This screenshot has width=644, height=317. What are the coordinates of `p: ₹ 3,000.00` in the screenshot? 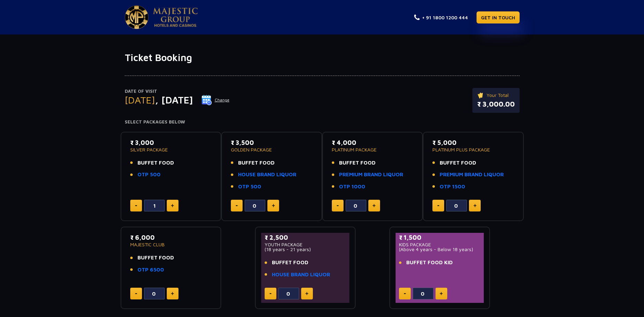 It's located at (496, 104).